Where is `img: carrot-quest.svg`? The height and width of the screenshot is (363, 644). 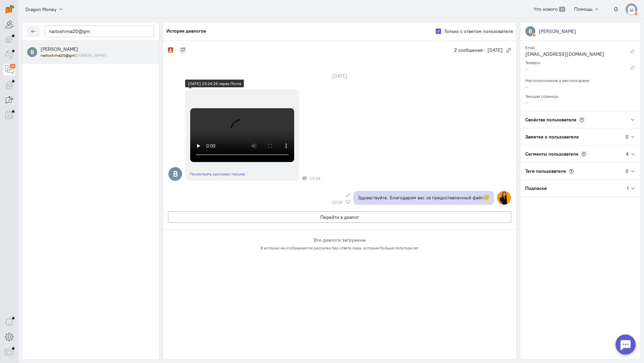
img: carrot-quest.svg is located at coordinates (10, 9).